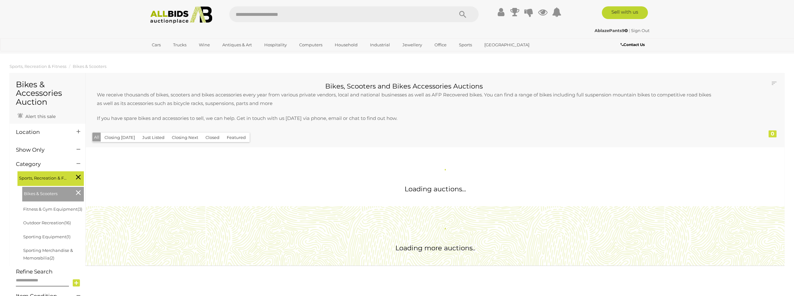 This screenshot has width=794, height=296. Describe the element at coordinates (97, 137) in the screenshot. I see `button: All` at that location.